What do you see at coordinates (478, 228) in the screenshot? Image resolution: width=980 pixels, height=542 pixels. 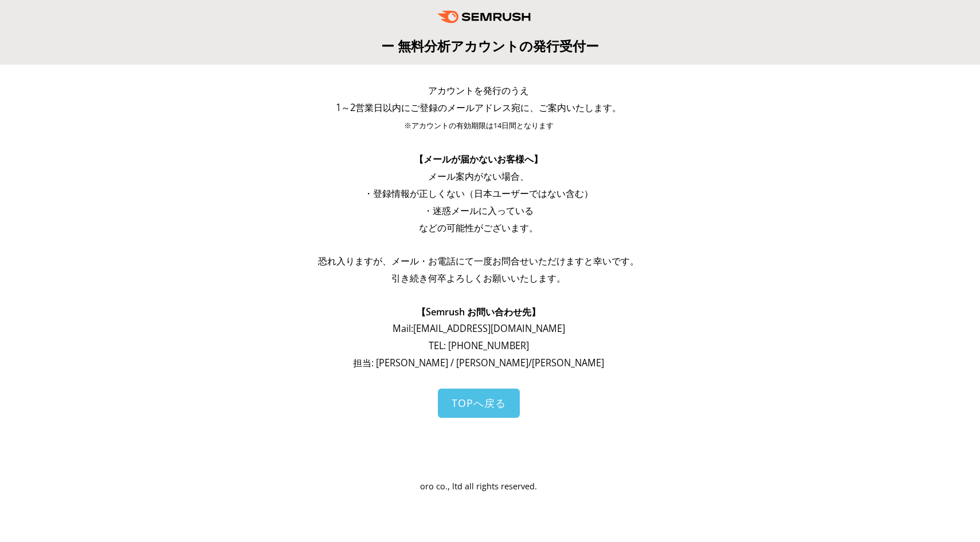 I see `span: などの可能性がございます。` at bounding box center [478, 228].